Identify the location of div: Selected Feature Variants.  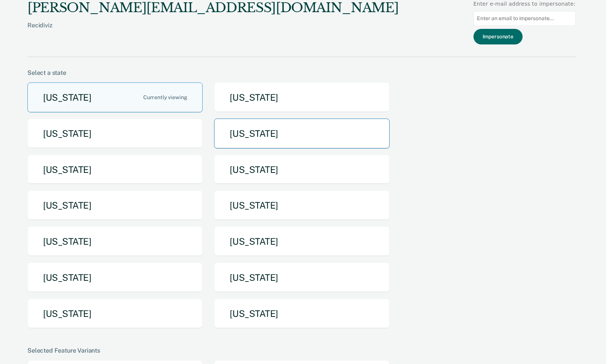
(301, 351).